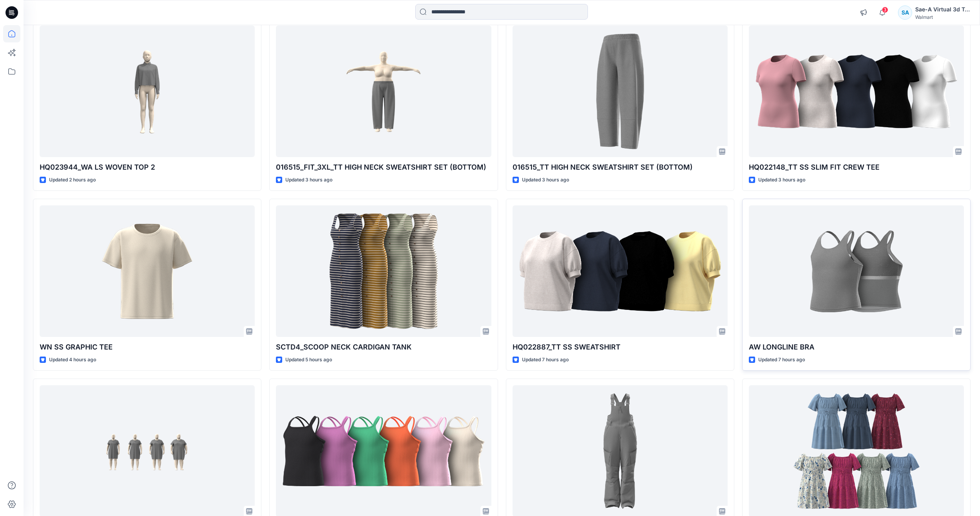 The image size is (980, 516). Describe the element at coordinates (148, 271) in the screenshot. I see `a: WN SS GRAPHIC TEE` at that location.